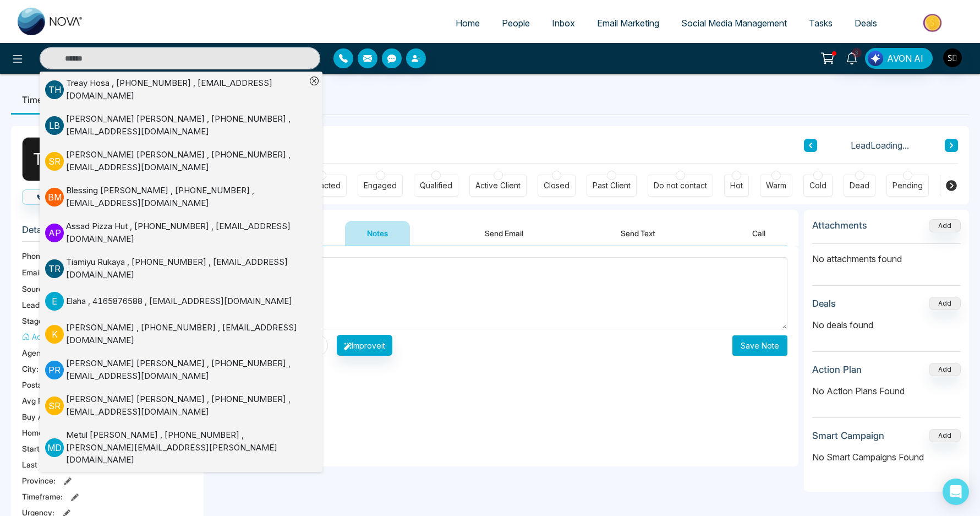  What do you see at coordinates (468, 23) in the screenshot?
I see `a: Home` at bounding box center [468, 23].